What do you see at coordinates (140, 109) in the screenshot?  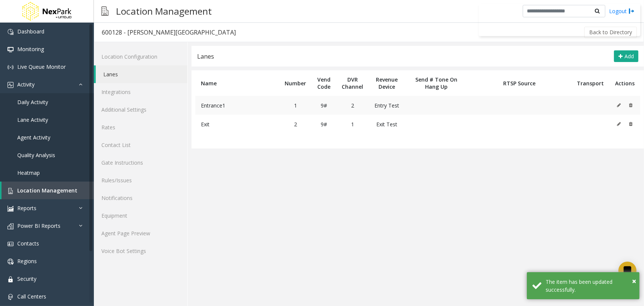 I see `a: Additional Settings` at bounding box center [140, 109].